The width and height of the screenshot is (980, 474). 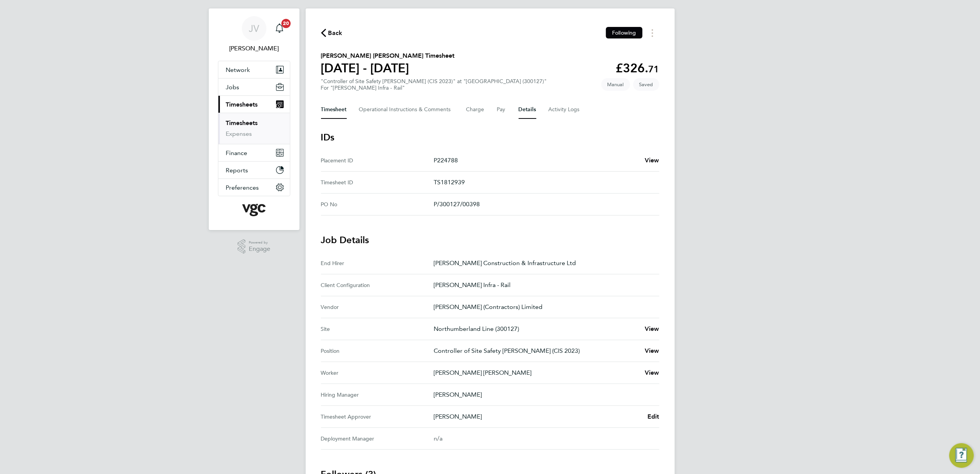 I want to click on span: Timesheets, so click(x=242, y=104).